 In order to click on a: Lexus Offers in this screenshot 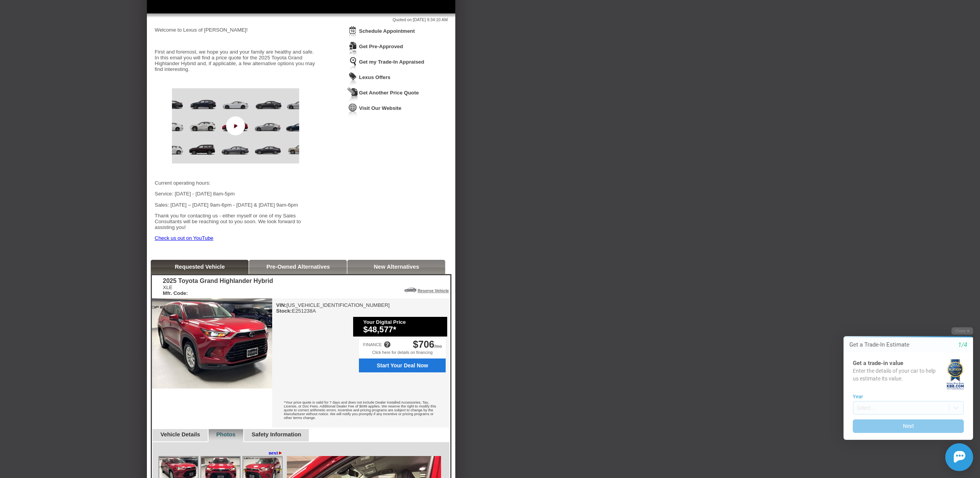, I will do `click(374, 77)`.